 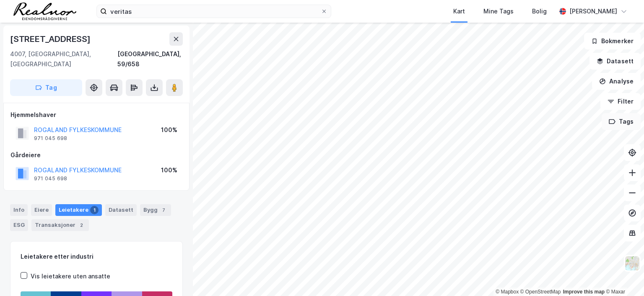 What do you see at coordinates (583, 292) in the screenshot?
I see `a: Improve this map` at bounding box center [583, 292].